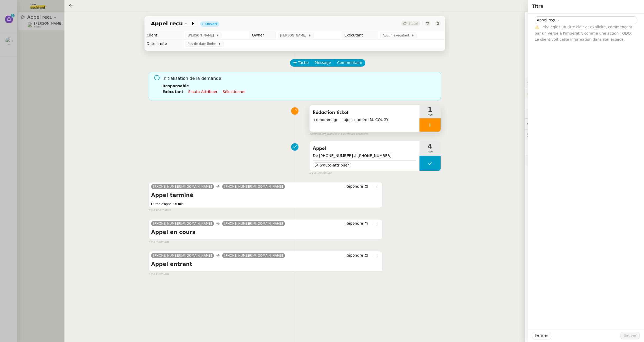  Describe the element at coordinates (349, 62) in the screenshot. I see `span: Commentaire` at that location.